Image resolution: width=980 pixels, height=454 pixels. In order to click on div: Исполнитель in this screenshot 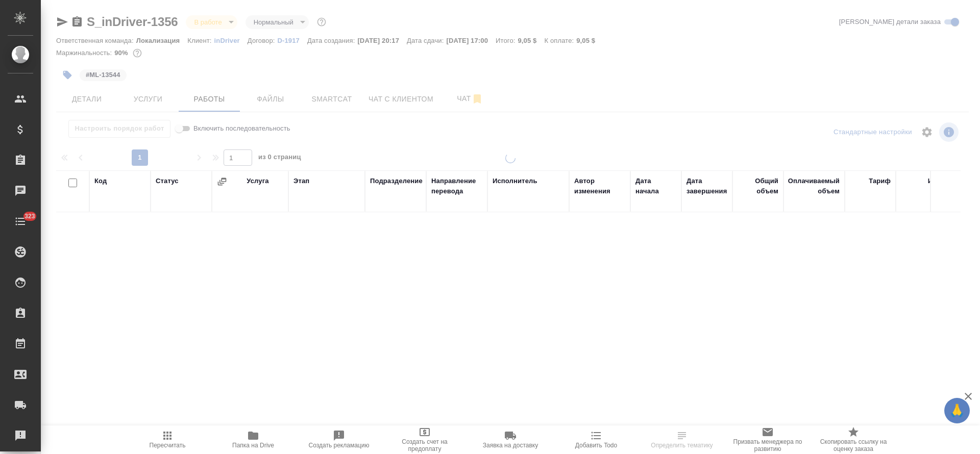, I will do `click(514, 181)`.